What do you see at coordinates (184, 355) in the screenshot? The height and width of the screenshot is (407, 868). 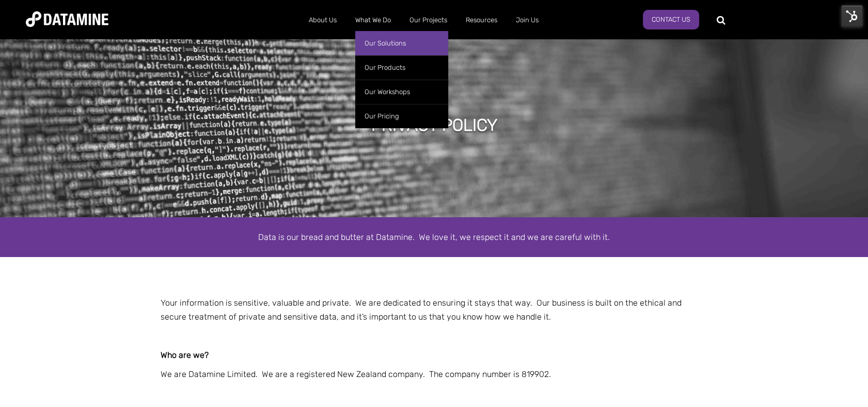 I see `strong: Who are we?` at bounding box center [184, 355].